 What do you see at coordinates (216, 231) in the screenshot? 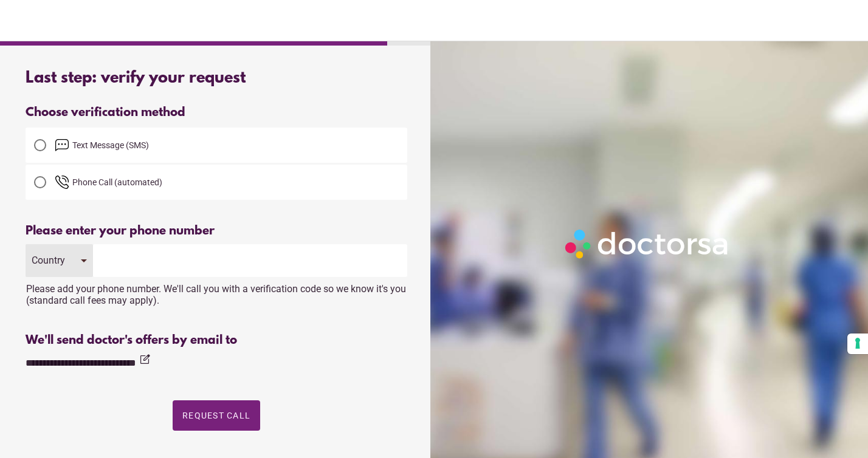
I see `div: Please enter your phone number` at bounding box center [216, 231].